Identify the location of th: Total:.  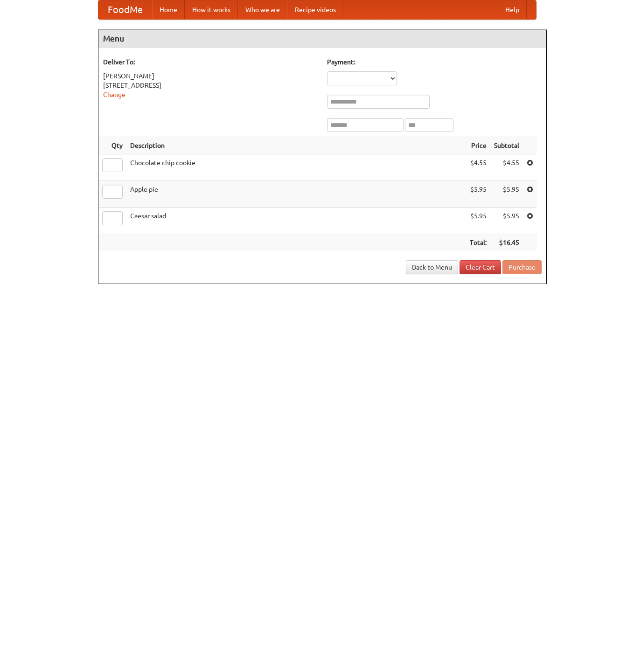
(478, 243).